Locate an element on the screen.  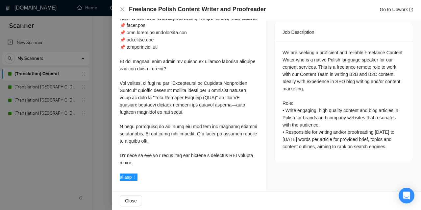
div: Job Description is located at coordinates (343, 32).